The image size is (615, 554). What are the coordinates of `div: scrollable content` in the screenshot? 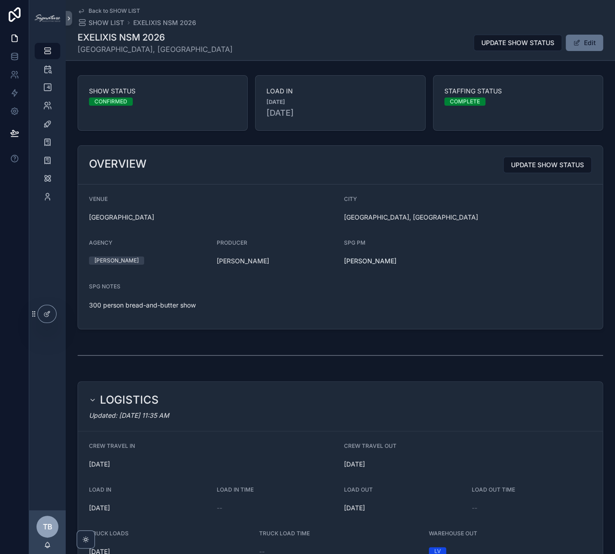 It's located at (47, 127).